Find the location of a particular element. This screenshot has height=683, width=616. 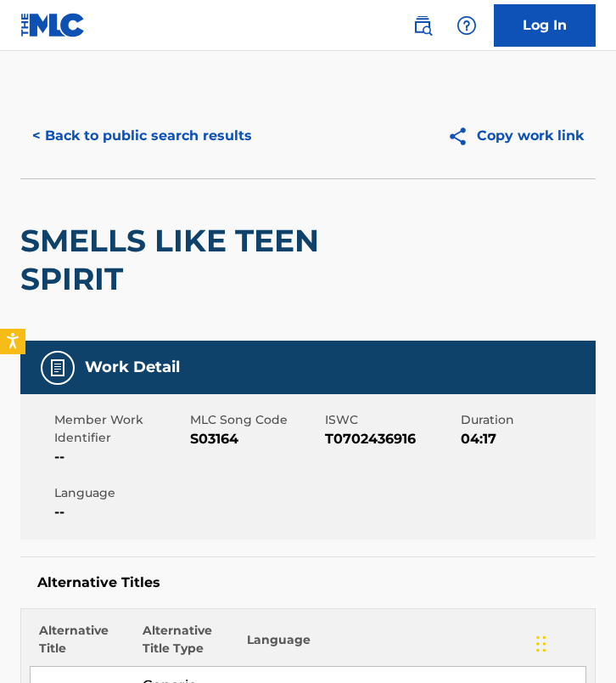

h5: Alternative Titles is located at coordinates (308, 583).